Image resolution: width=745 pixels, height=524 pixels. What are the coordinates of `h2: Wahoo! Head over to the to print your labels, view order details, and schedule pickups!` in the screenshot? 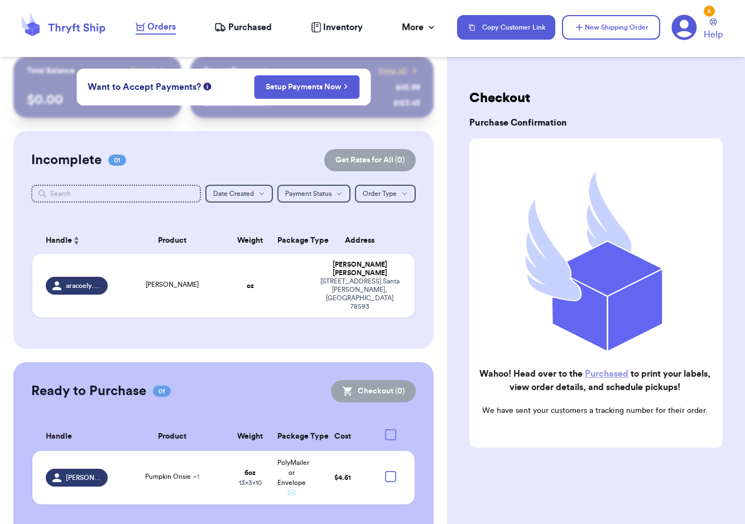 It's located at (595, 381).